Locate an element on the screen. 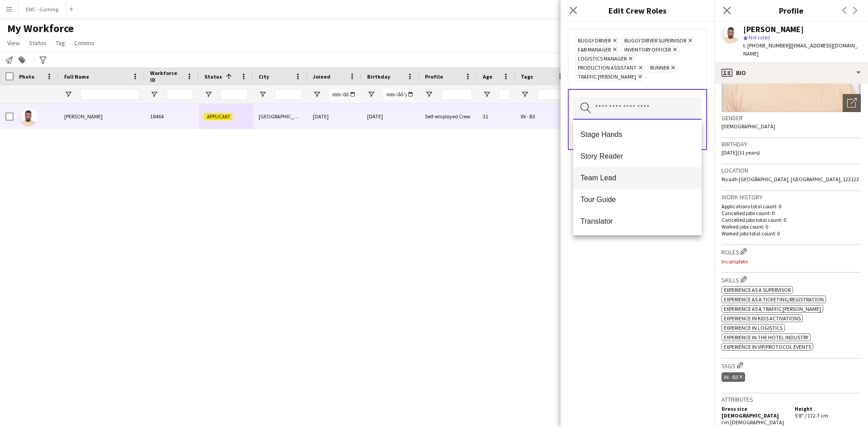 Image resolution: width=868 pixels, height=427 pixels. div: 31 is located at coordinates (496, 116).